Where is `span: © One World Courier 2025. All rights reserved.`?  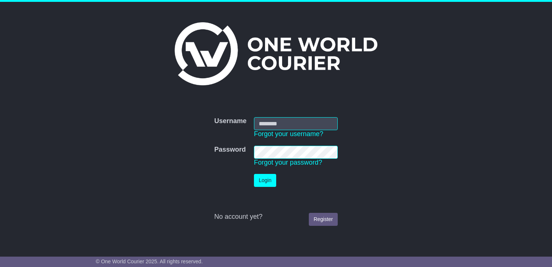
span: © One World Courier 2025. All rights reserved. is located at coordinates (149, 261).